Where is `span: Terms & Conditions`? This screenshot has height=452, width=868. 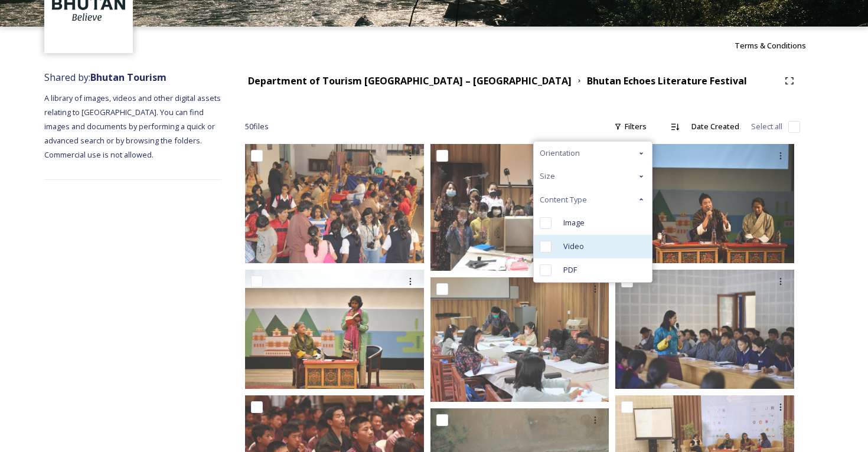 span: Terms & Conditions is located at coordinates (770, 45).